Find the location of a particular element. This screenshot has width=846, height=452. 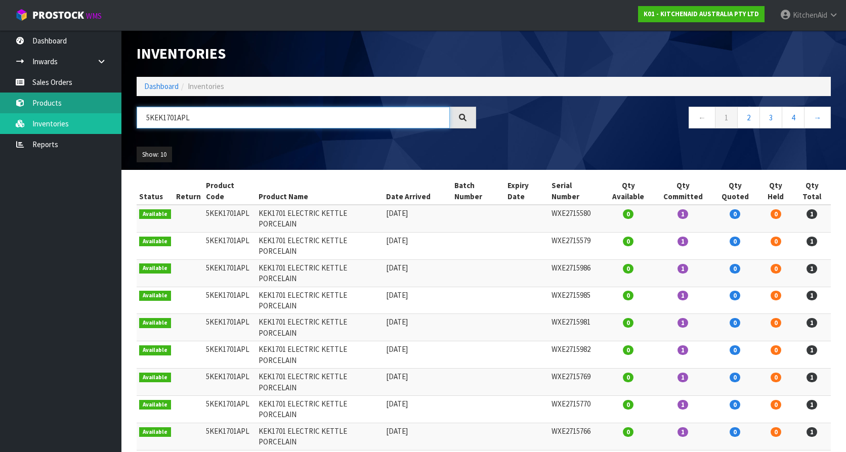

h1: Inventories is located at coordinates (306, 54).